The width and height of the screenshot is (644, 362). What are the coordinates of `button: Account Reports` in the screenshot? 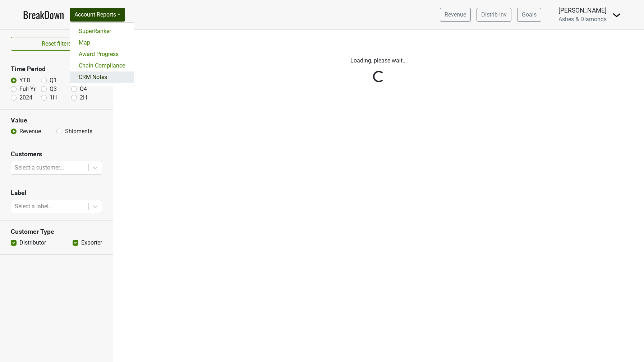 It's located at (98, 15).